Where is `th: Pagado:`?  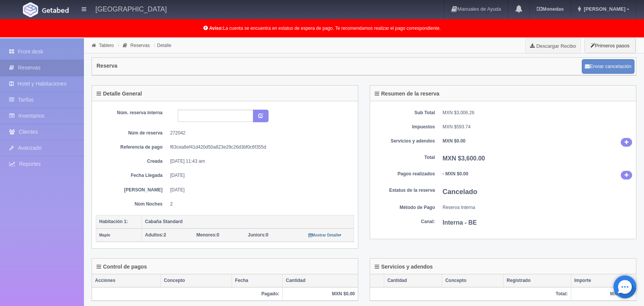
th: Pagado: is located at coordinates (187, 294).